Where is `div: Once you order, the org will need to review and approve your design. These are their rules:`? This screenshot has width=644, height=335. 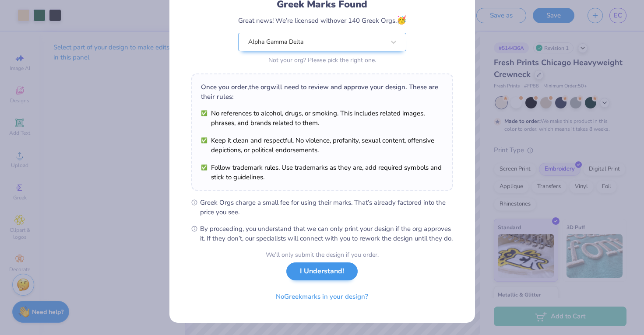
div: Once you order, the org will need to review and approve your design. These are their rules: is located at coordinates (322, 92).